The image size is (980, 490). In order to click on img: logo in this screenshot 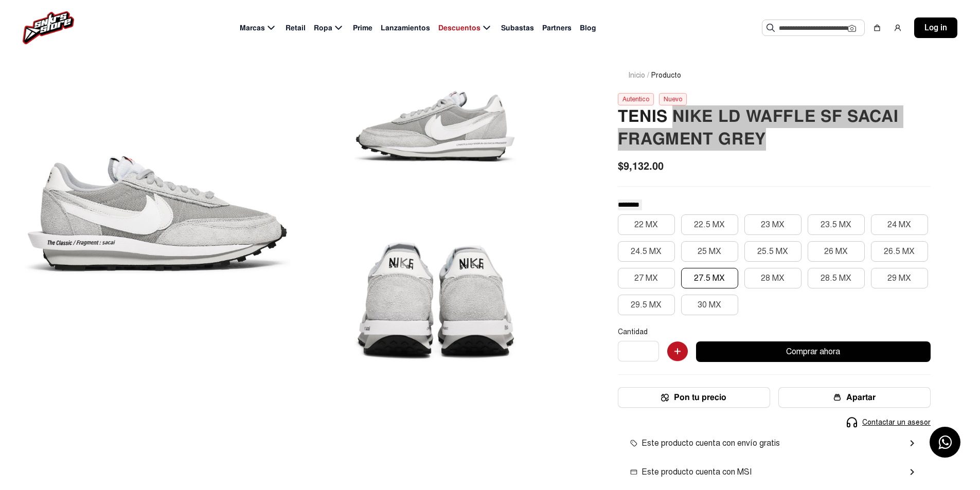, I will do `click(48, 28)`.